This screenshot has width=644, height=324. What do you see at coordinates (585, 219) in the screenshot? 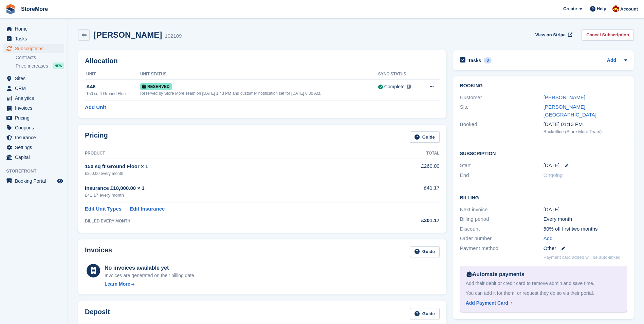
I see `div: Every month` at bounding box center [585, 219].